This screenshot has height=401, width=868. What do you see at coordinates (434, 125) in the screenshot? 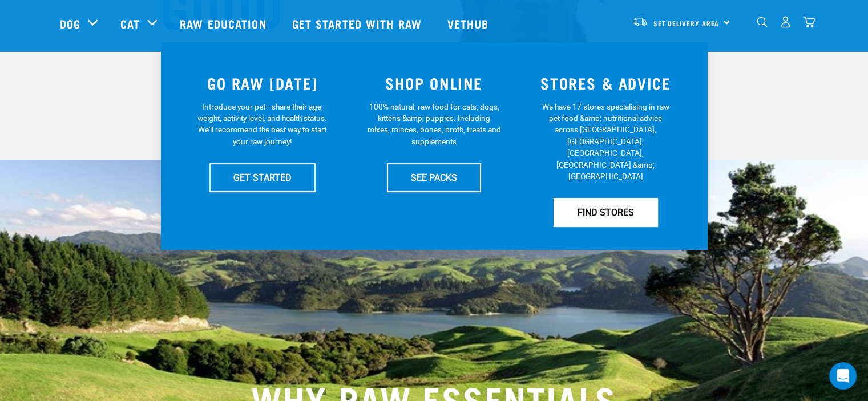
I see `p: 100% natural, raw food for cats, dogs, kittens &amp; puppies. Including mixes, minces, bones, bro...` at bounding box center [434, 125].